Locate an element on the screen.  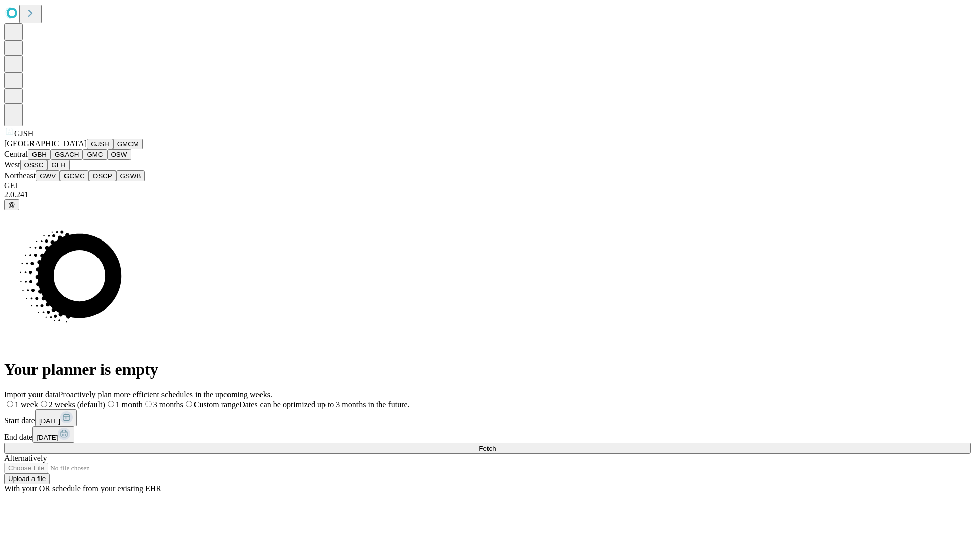
button: GBH is located at coordinates (39, 154).